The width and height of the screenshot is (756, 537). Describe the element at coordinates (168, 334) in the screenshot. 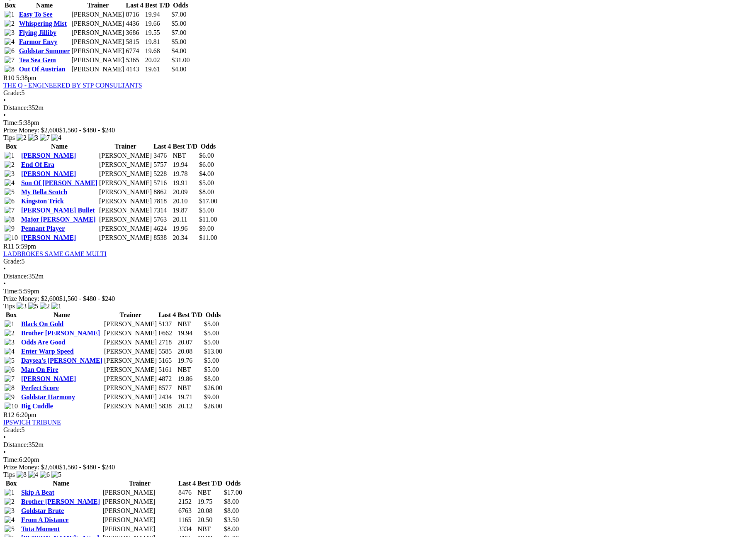

I see `td: F662` at that location.